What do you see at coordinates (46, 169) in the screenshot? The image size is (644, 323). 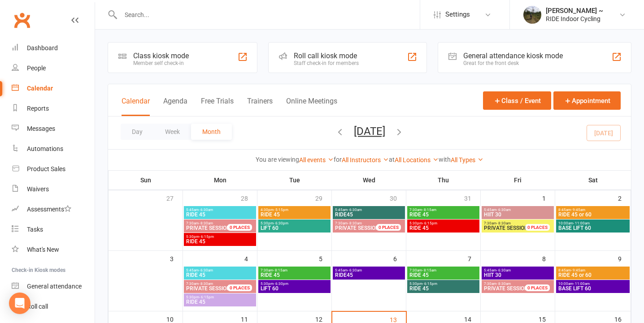 I see `div: Product Sales` at bounding box center [46, 169].